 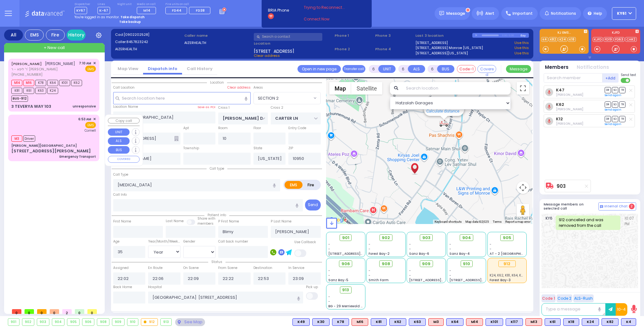 What do you see at coordinates (616, 33) in the screenshot?
I see `label: KJFD` at bounding box center [616, 33].